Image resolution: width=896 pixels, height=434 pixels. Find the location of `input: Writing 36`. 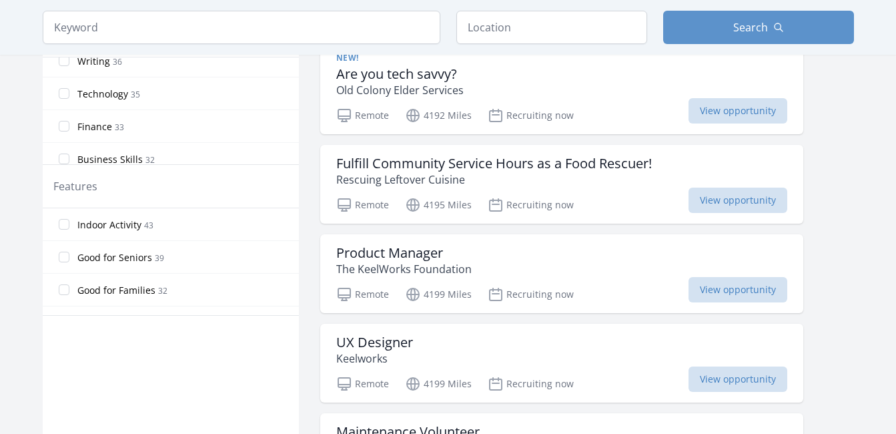

input: Writing 36 is located at coordinates (64, 61).